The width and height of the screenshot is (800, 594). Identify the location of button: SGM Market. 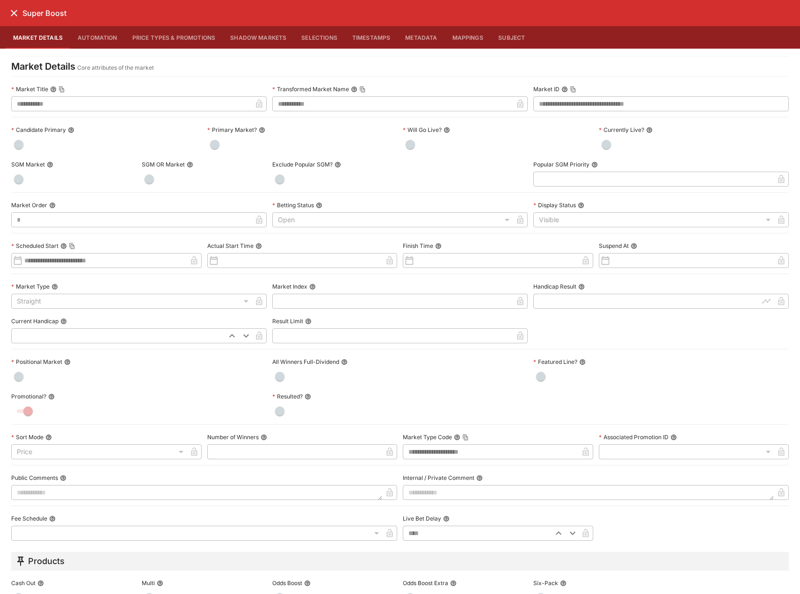
(50, 165).